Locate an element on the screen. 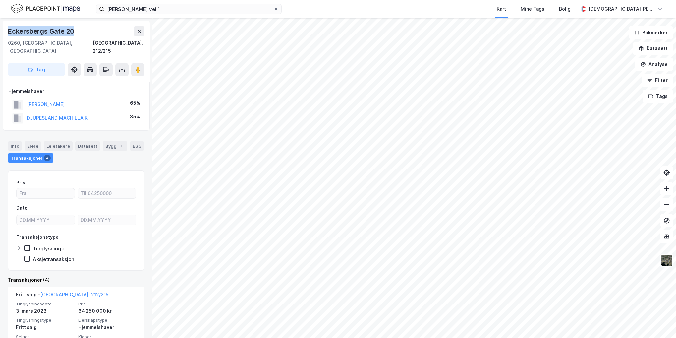  div: 35% is located at coordinates (135, 117).